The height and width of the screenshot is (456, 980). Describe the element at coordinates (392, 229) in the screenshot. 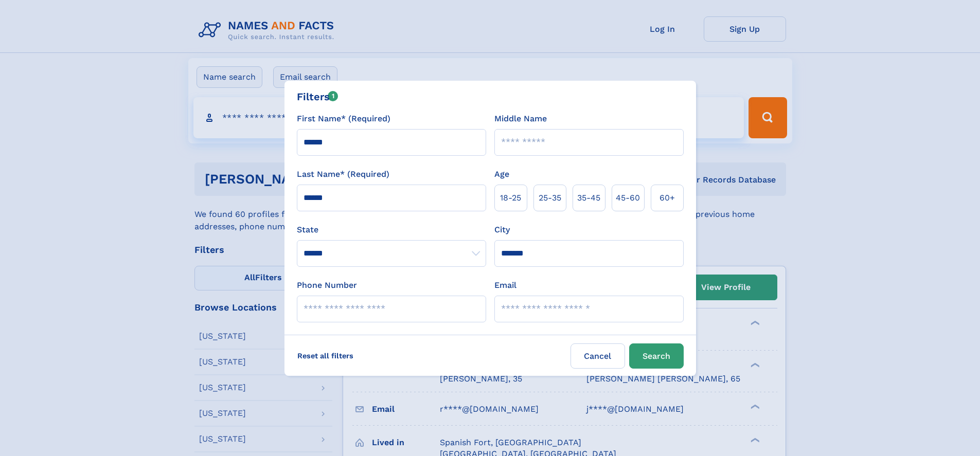

I see `label: State` at that location.